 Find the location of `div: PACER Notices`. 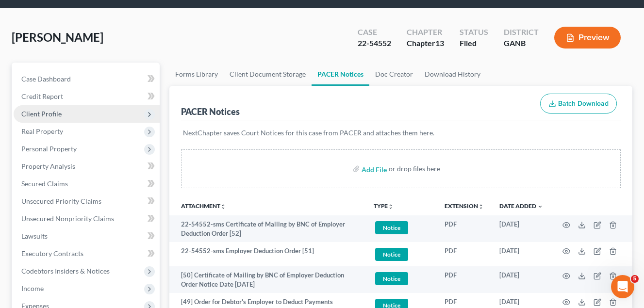

div: PACER Notices is located at coordinates (210, 112).